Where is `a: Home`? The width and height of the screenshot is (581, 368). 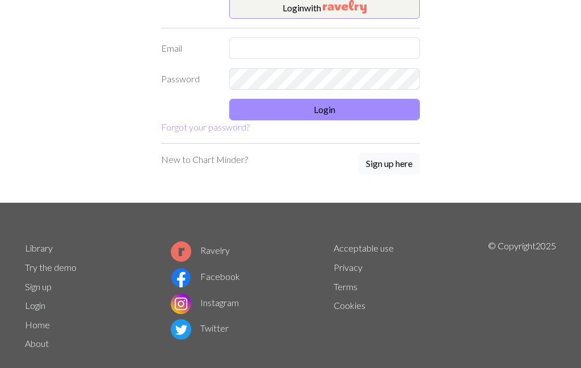
a: Home is located at coordinates (37, 324).